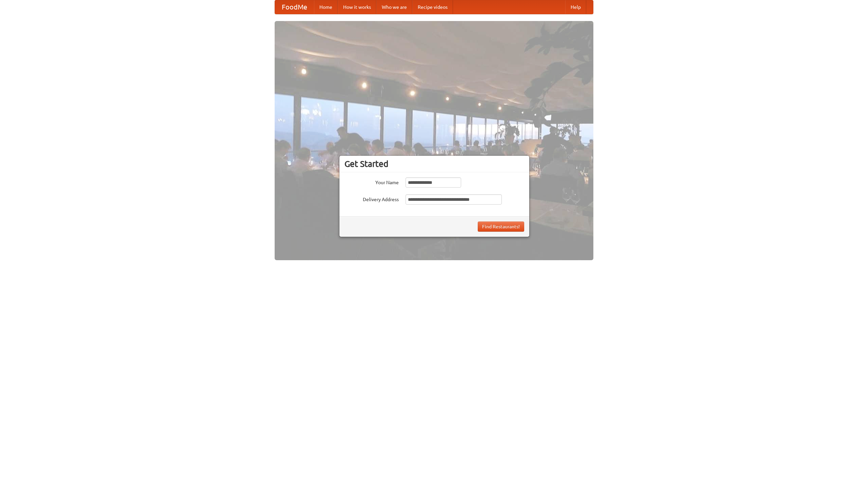 The image size is (868, 480). Describe the element at coordinates (371, 181) in the screenshot. I see `label: Your Name` at that location.